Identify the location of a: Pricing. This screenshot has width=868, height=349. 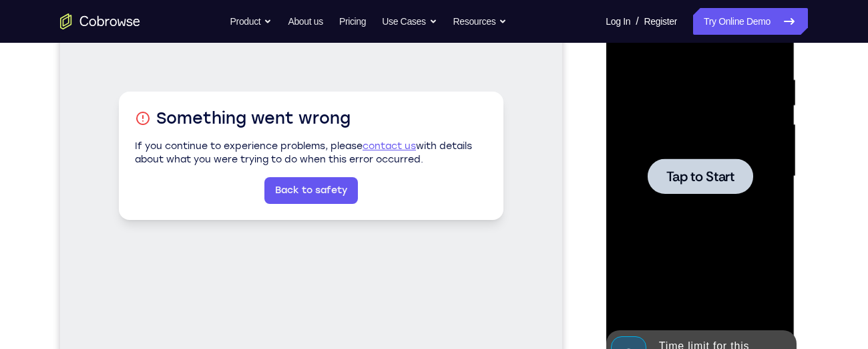
(353, 21).